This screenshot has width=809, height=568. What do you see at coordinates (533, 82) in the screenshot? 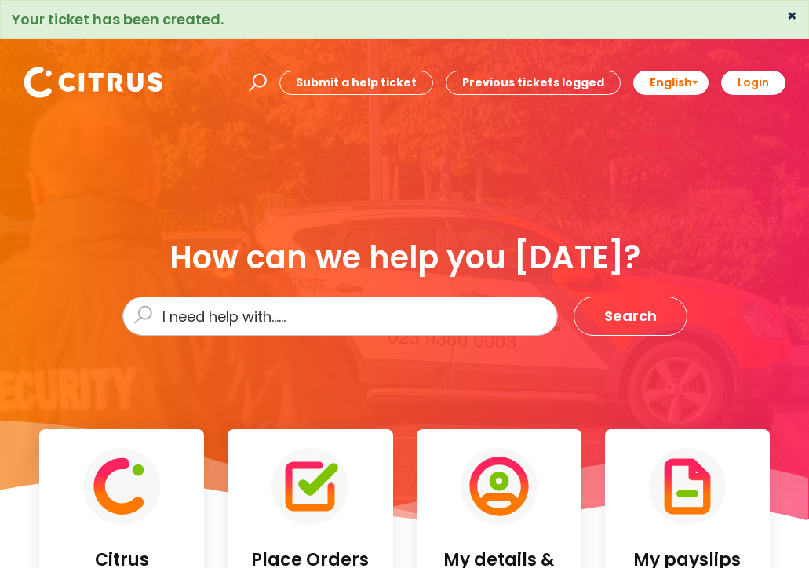
I see `a: Previous tickets logged` at bounding box center [533, 82].